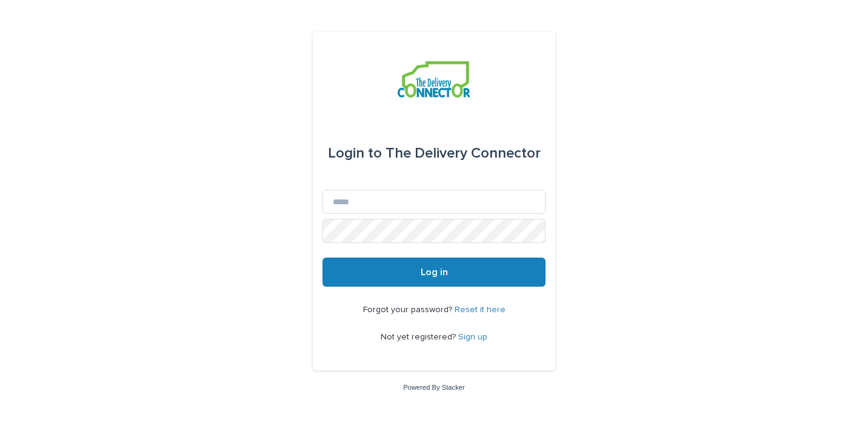 The width and height of the screenshot is (868, 437). Describe the element at coordinates (433, 80) in the screenshot. I see `img: aCWQmA6OSGG0Kwt8cj3c` at that location.